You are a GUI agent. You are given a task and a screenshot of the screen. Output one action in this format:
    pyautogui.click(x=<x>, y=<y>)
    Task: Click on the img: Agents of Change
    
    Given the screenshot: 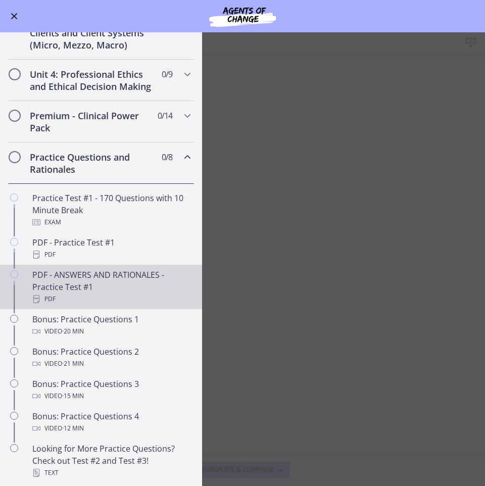 What is the action you would take?
    pyautogui.click(x=243, y=16)
    